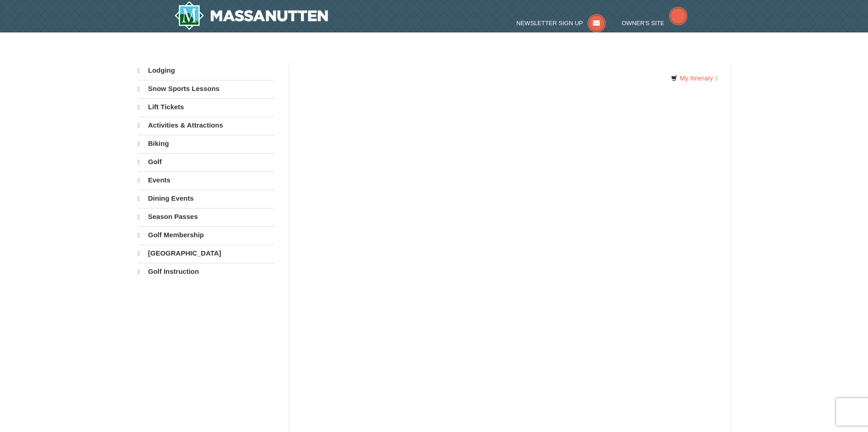  I want to click on a: Massanutten Resort, so click(251, 15).